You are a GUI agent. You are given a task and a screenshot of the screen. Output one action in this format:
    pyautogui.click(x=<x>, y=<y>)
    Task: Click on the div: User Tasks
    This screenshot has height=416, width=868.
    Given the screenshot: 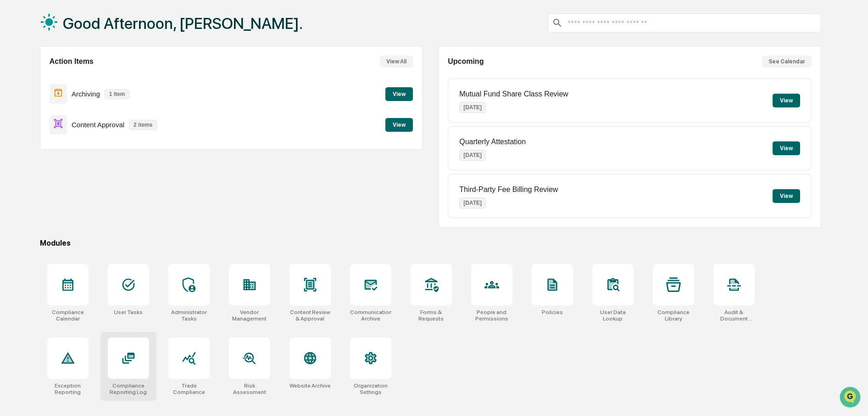 What is the action you would take?
    pyautogui.click(x=128, y=312)
    